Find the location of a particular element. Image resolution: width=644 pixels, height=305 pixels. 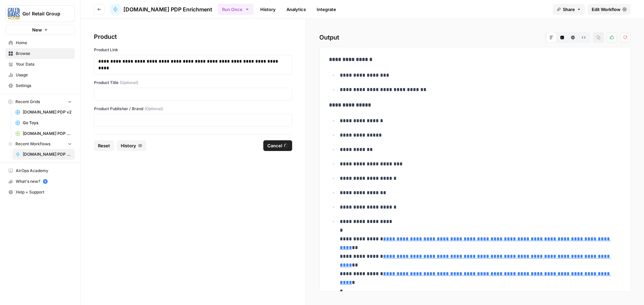

a: Your Data is located at coordinates (40, 64).